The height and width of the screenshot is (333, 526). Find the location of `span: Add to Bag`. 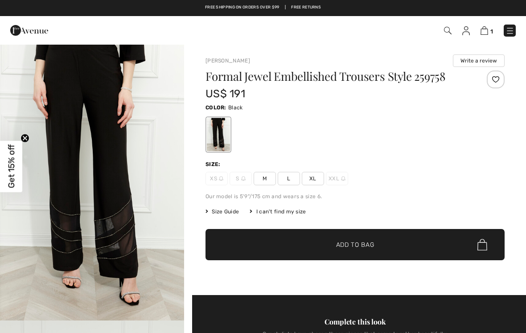

span: Add to Bag is located at coordinates (355, 244).